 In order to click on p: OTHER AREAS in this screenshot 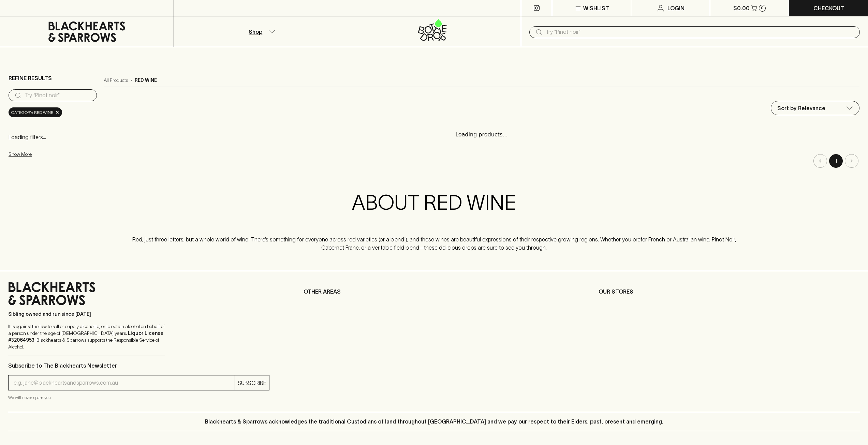, I will do `click(434, 291)`.